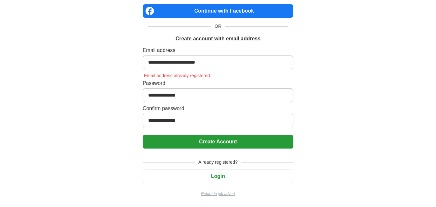  Describe the element at coordinates (218, 194) in the screenshot. I see `a: Return to job advert` at that location.